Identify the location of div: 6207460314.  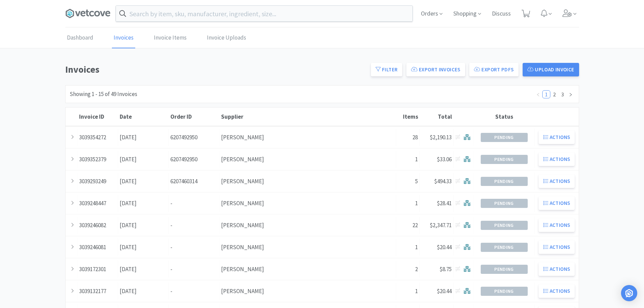
(194, 181).